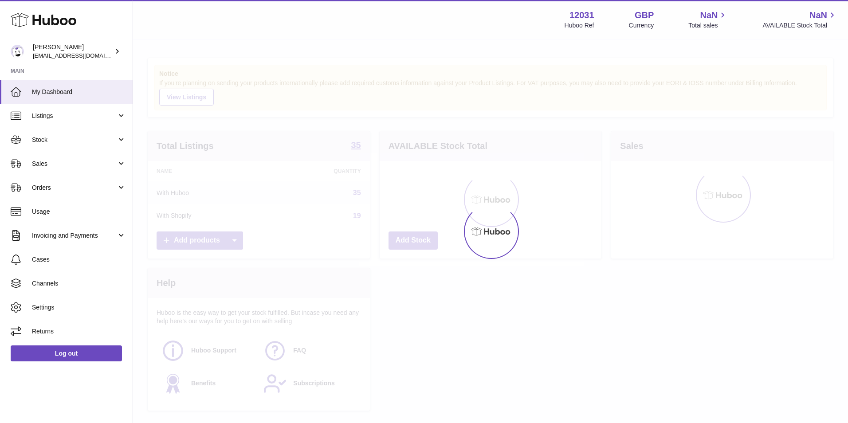 The width and height of the screenshot is (848, 423). What do you see at coordinates (74, 236) in the screenshot?
I see `span: Invoicing and Payments` at bounding box center [74, 236].